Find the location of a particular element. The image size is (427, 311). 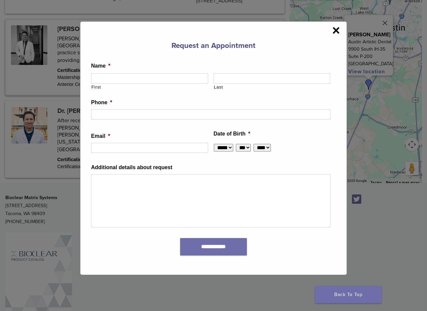

label: Phone is located at coordinates (101, 103).